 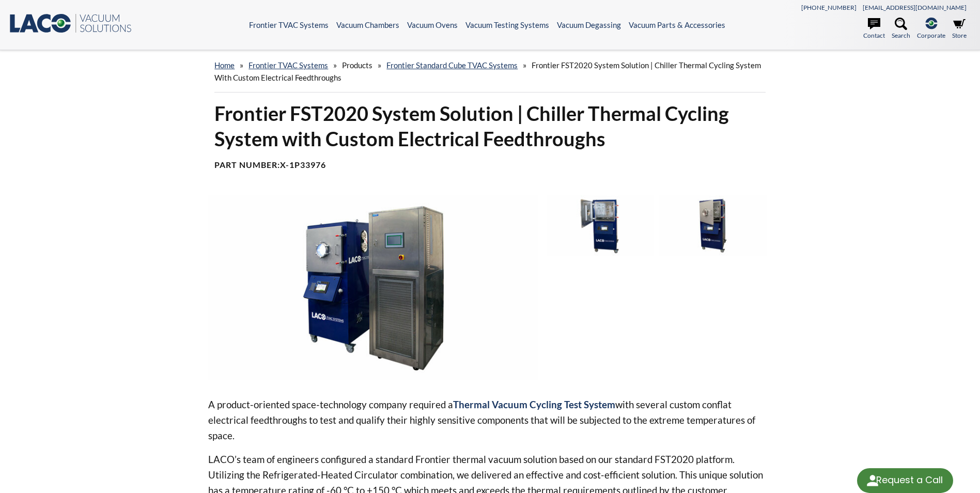 What do you see at coordinates (677, 25) in the screenshot?
I see `a: Vacuum Parts & Accessories` at bounding box center [677, 25].